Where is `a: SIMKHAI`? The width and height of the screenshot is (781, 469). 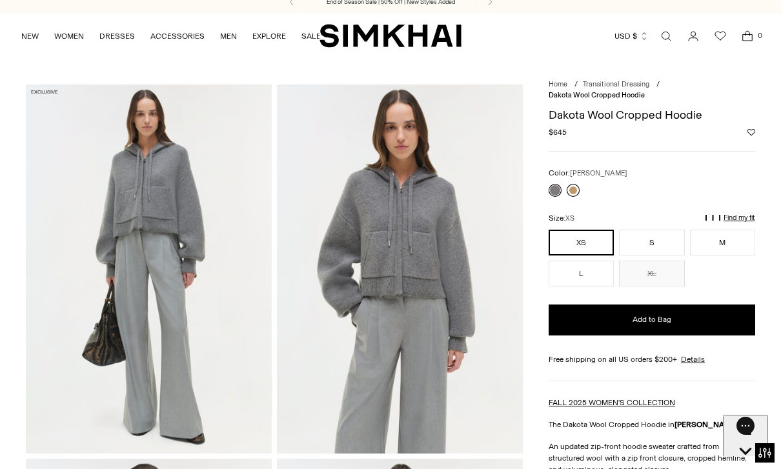 a: SIMKHAI is located at coordinates (390, 35).